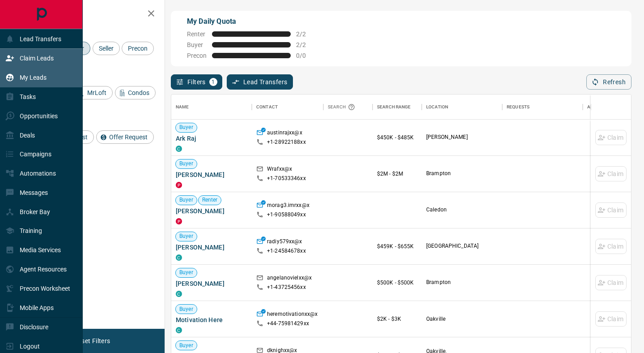 Image resolution: width=644 pixels, height=353 pixels. Describe the element at coordinates (92, 341) in the screenshot. I see `button: Reset Filters` at that location.